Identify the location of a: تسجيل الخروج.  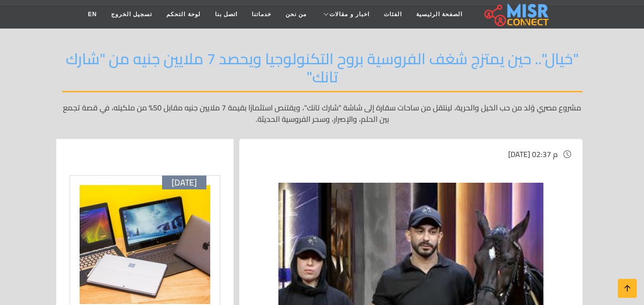
(131, 14).